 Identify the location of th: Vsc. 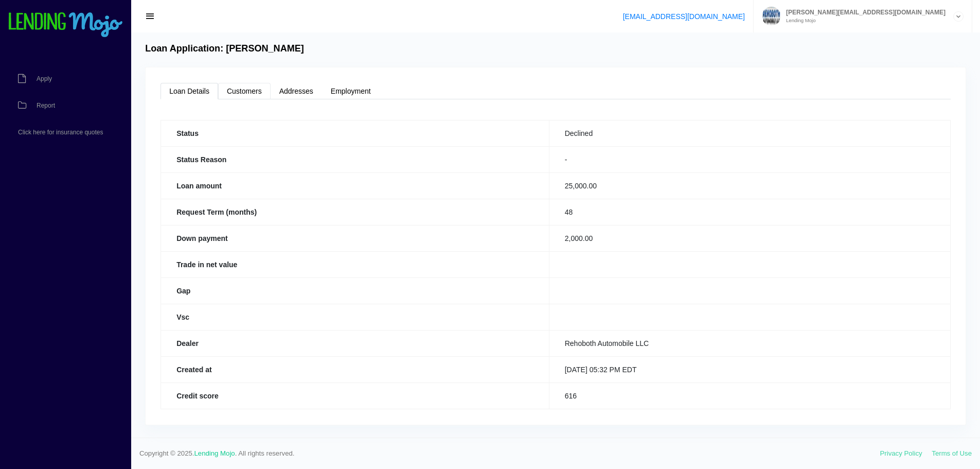
(355, 316).